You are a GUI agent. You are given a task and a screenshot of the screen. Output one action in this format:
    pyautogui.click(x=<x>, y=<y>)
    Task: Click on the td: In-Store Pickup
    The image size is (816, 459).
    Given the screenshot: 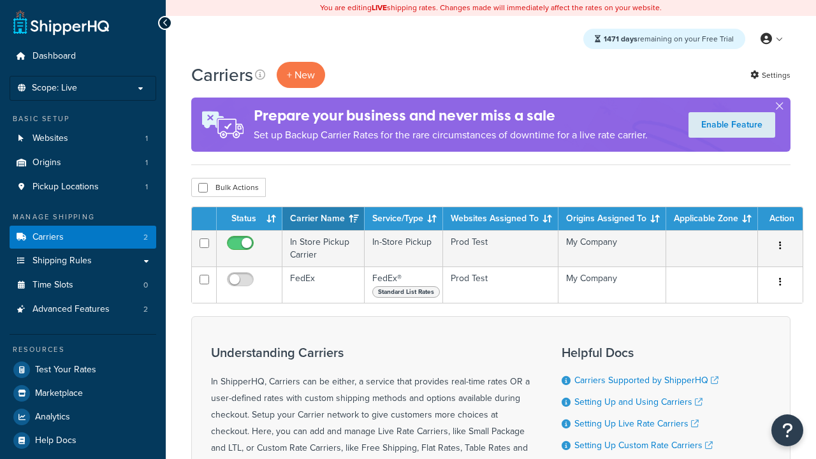 What is the action you would take?
    pyautogui.click(x=403, y=248)
    